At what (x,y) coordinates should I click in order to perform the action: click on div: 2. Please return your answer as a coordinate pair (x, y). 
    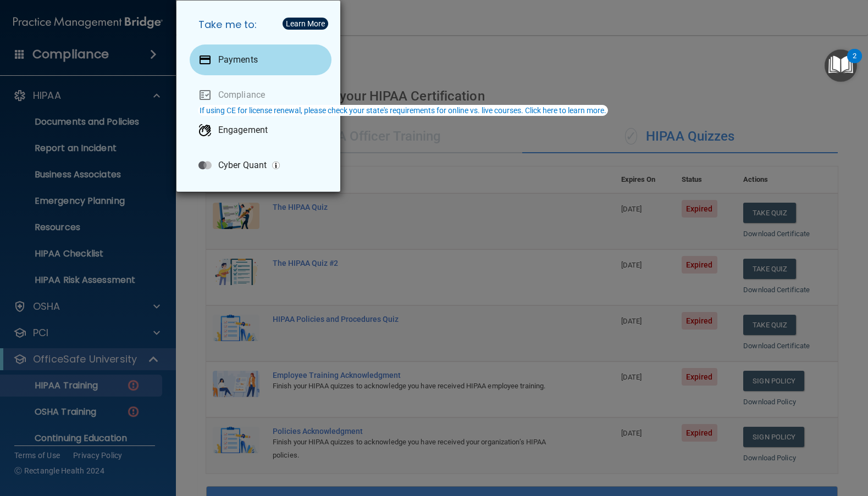
    Looking at the image, I should click on (854, 63).